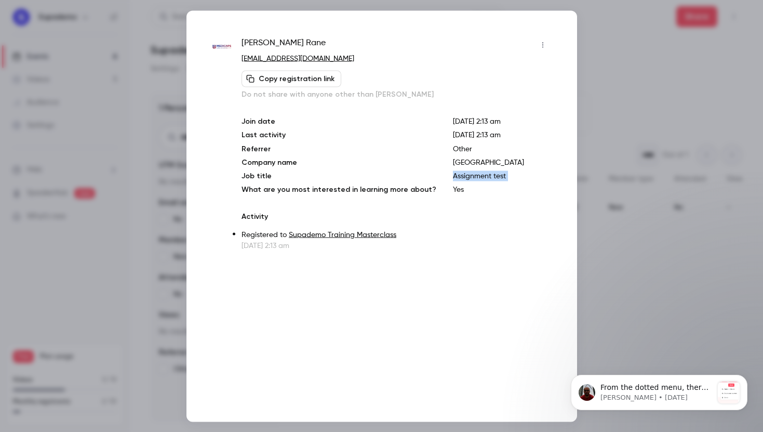  Describe the element at coordinates (32, 38) in the screenshot. I see `img: Profile image for Salim` at that location.